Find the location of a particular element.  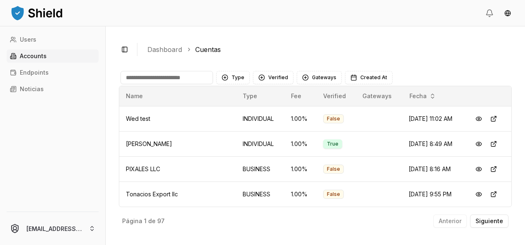

nav: breadcrumb is located at coordinates (326, 50).